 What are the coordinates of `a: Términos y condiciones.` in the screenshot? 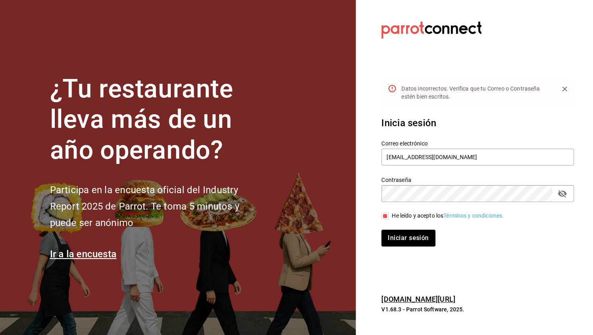 It's located at (474, 215).